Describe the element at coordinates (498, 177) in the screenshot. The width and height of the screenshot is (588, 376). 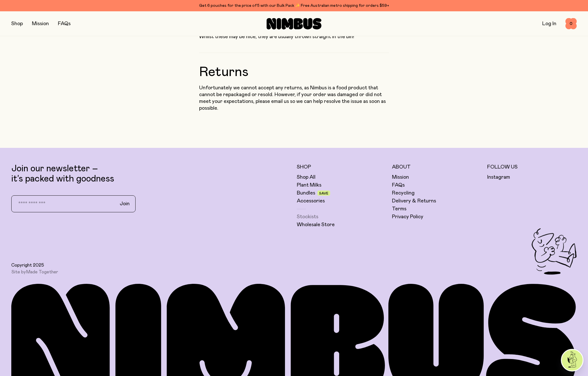
I see `a: Instagram` at that location.